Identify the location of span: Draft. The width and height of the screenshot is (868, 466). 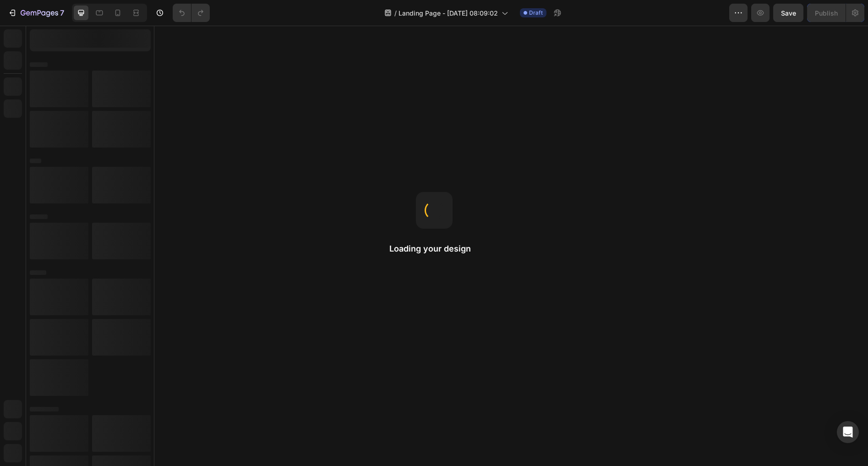
(536, 13).